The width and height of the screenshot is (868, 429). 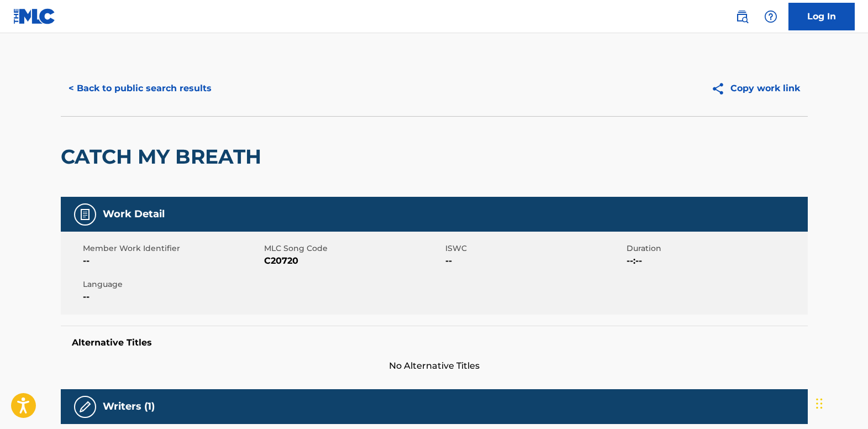 I want to click on span: C20720, so click(x=353, y=261).